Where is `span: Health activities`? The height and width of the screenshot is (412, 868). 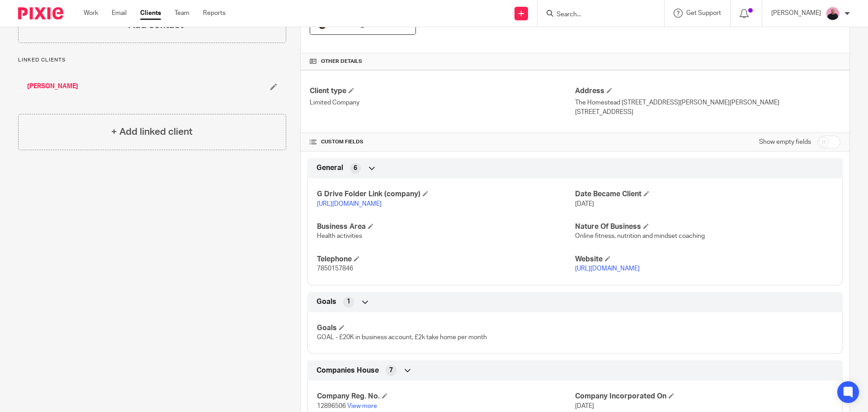 span: Health activities is located at coordinates (339, 236).